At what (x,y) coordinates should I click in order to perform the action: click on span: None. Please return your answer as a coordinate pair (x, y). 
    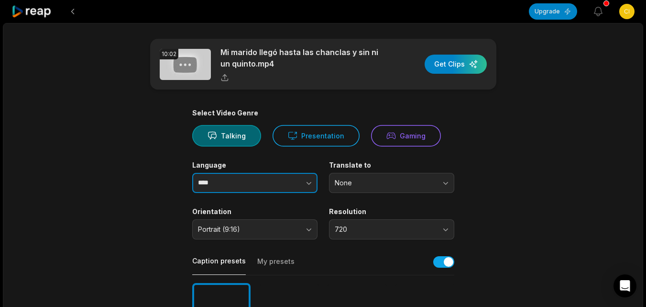
    Looking at the image, I should click on (385, 183).